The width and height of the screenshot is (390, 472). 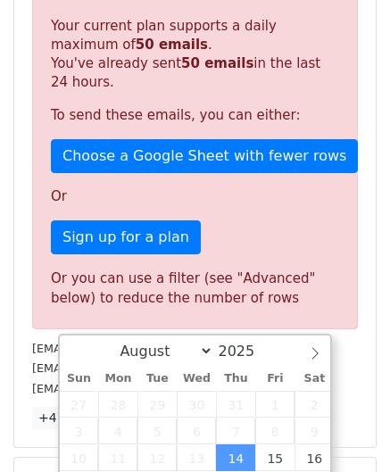 What do you see at coordinates (196, 404) in the screenshot?
I see `span: July 30, 2025` at bounding box center [196, 404].